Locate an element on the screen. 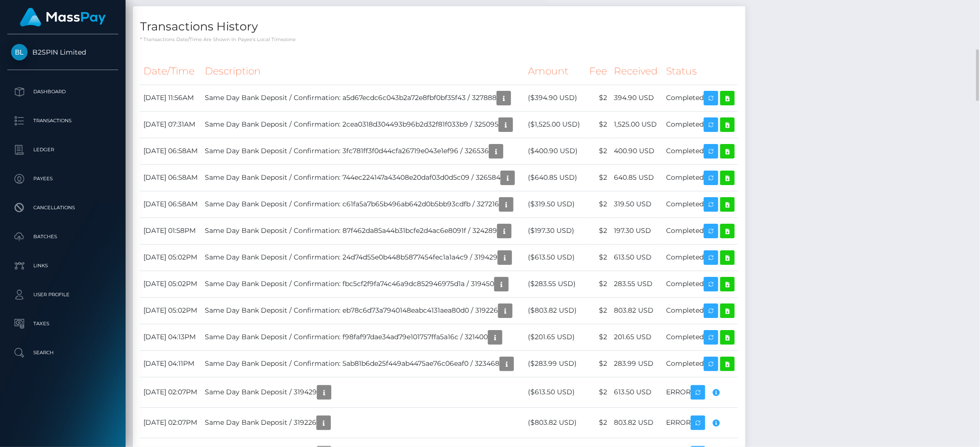 This screenshot has height=447, width=980. p: Links is located at coordinates (63, 265).